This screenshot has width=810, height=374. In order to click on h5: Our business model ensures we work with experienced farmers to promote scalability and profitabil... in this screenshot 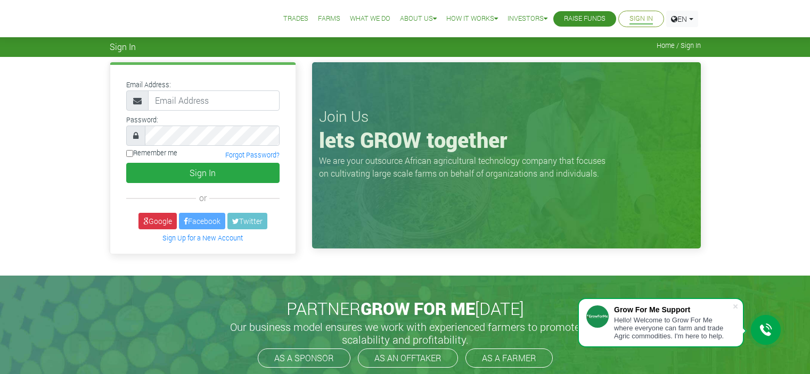, I will do `click(405, 333)`.